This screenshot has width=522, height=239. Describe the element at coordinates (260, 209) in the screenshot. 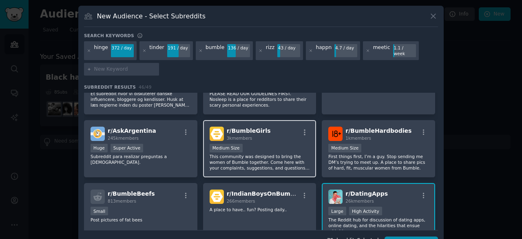

I see `p: A place to have.. fun? Posting daily..` at that location.